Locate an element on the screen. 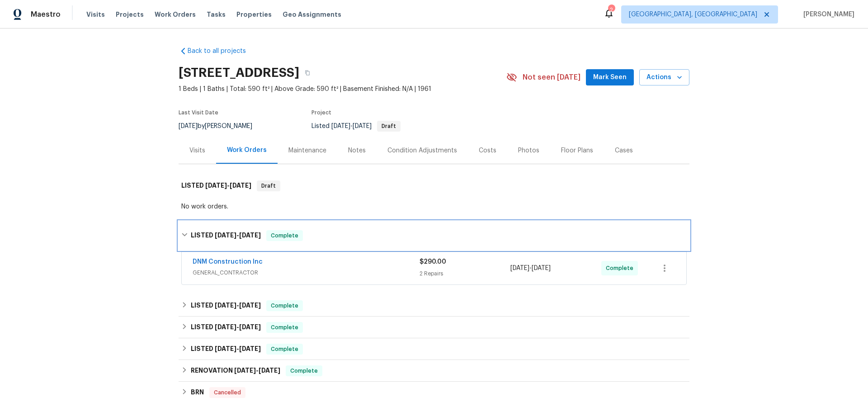  div: Costs is located at coordinates (487, 151).